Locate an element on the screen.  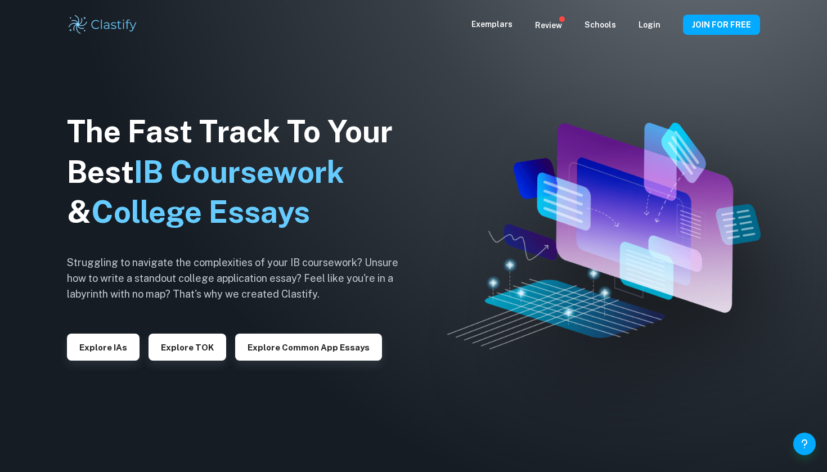
a: Explore Common App essays is located at coordinates (308, 347).